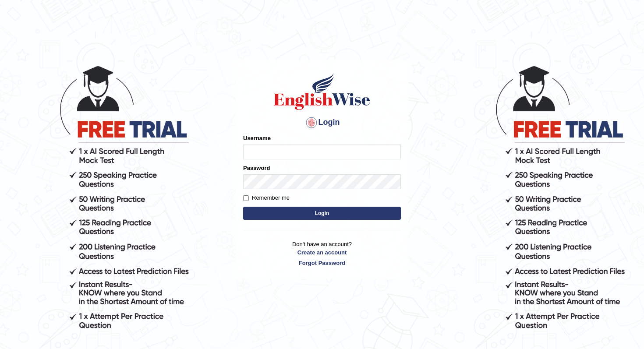 This screenshot has width=644, height=349. Describe the element at coordinates (322, 92) in the screenshot. I see `img: Logo of English Wise sign in for intelligent practice with AI` at that location.